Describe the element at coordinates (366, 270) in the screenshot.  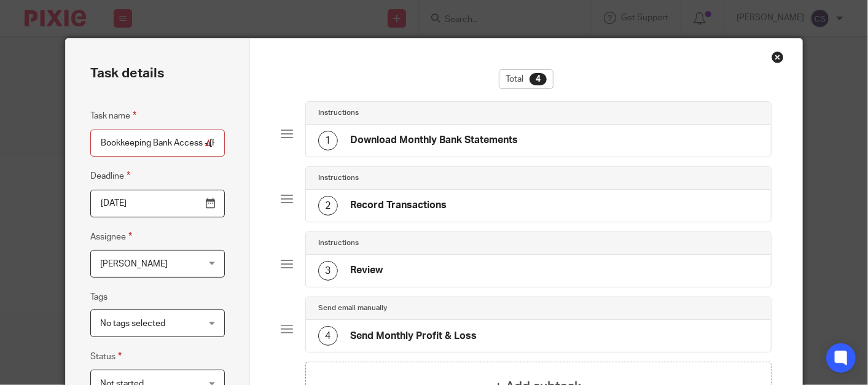
I see `h4: Review` at that location.